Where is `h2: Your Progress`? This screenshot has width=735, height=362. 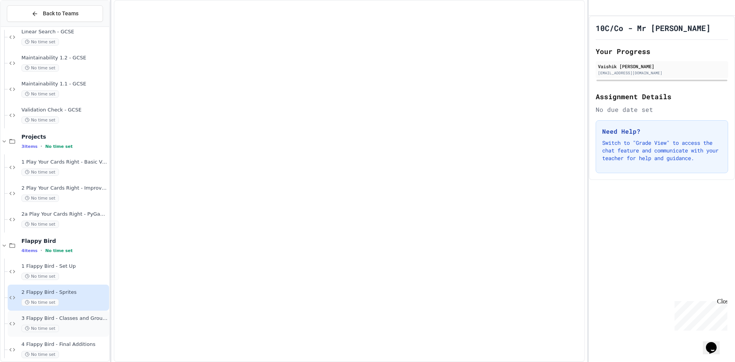 h2: Your Progress is located at coordinates (662, 51).